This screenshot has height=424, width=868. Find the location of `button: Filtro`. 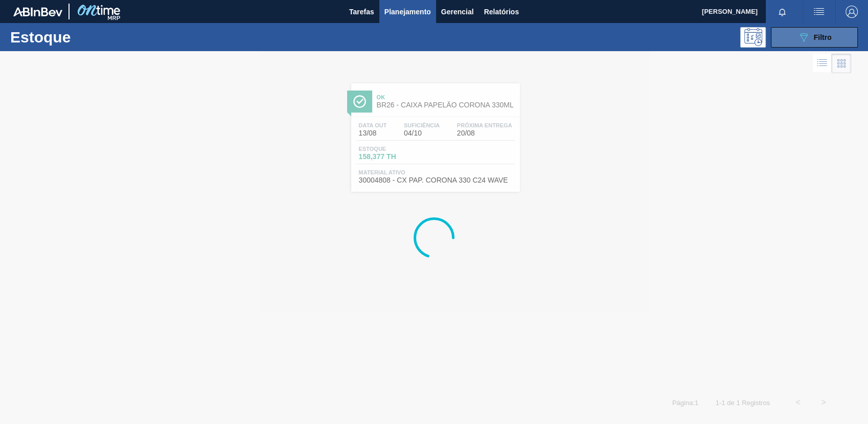

button: Filtro is located at coordinates (814, 38).